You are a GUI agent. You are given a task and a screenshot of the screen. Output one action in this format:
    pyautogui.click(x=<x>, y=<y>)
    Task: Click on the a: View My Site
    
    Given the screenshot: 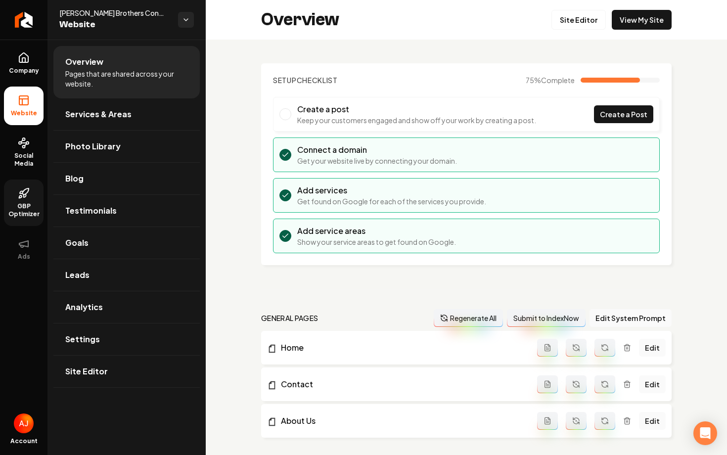 What is the action you would take?
    pyautogui.click(x=642, y=20)
    